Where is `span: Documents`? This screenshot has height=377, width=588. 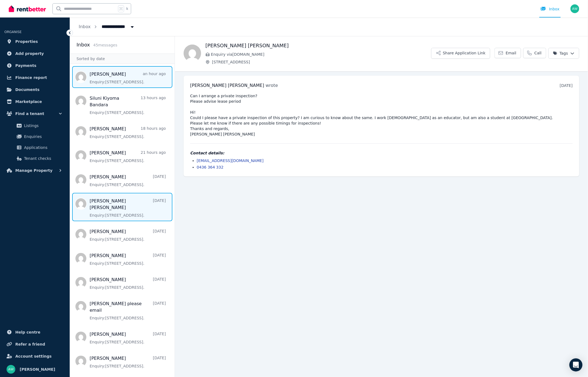
span: Documents is located at coordinates (27, 90).